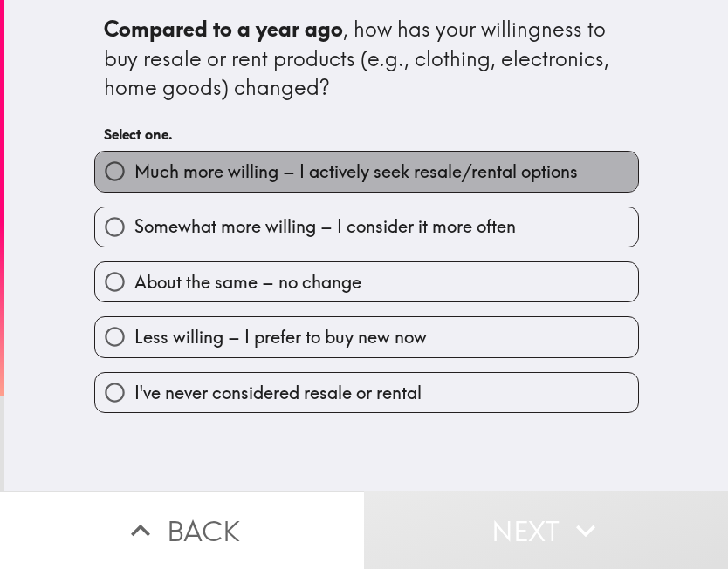 The width and height of the screenshot is (728, 569). What do you see at coordinates (224, 29) in the screenshot?
I see `b: Compared to a year ago` at bounding box center [224, 29].